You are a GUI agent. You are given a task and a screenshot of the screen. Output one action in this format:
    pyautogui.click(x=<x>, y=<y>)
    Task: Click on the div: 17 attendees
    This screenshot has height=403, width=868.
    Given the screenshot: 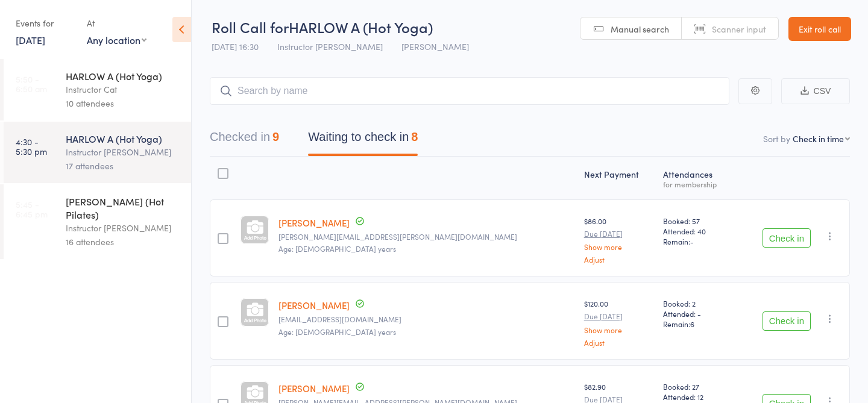 What is the action you would take?
    pyautogui.click(x=123, y=166)
    